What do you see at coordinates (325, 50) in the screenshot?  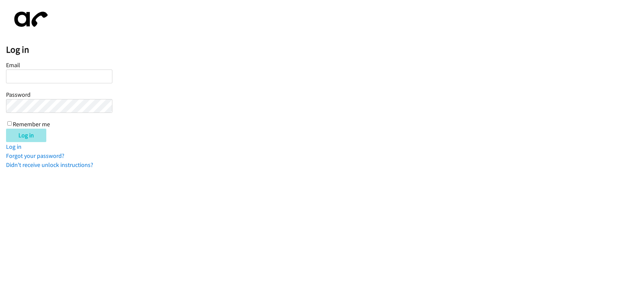 I see `h2: Log in` at bounding box center [325, 50].